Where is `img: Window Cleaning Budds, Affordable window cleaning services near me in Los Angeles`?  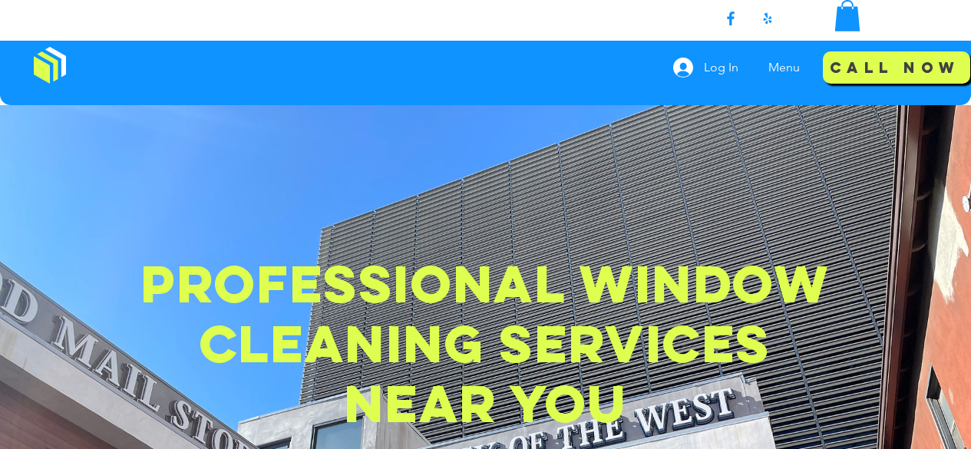 img: Window Cleaning Budds, Affordable window cleaning services near me in Los Angeles is located at coordinates (50, 65).